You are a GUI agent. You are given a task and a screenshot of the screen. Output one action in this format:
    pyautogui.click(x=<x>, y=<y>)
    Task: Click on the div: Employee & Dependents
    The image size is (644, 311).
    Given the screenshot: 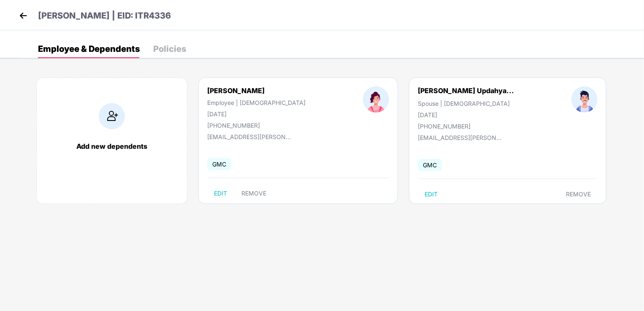 What is the action you would take?
    pyautogui.click(x=89, y=49)
    